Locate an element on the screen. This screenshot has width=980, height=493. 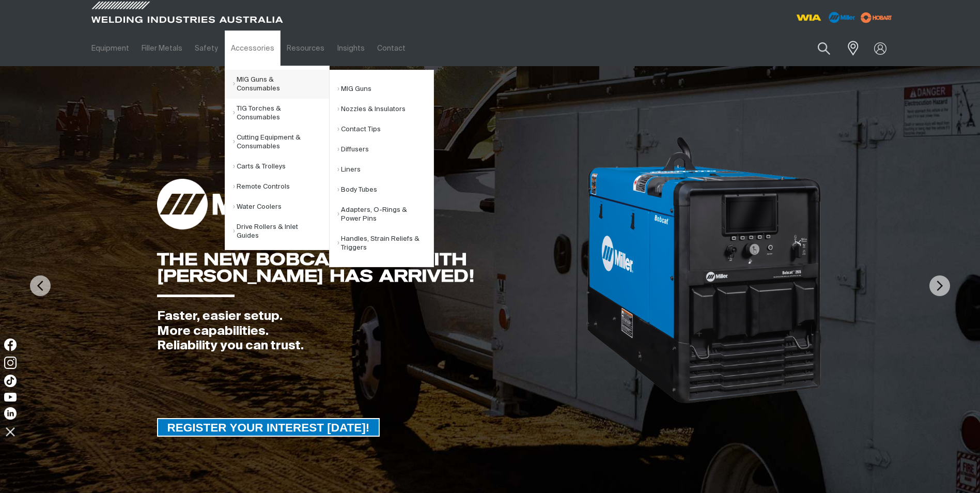
a: Insights is located at coordinates (351, 48).